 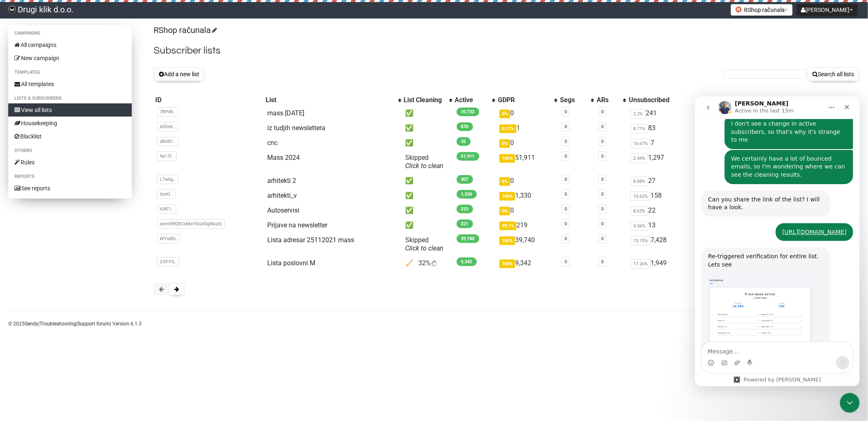 I want to click on td: 241, so click(x=665, y=114).